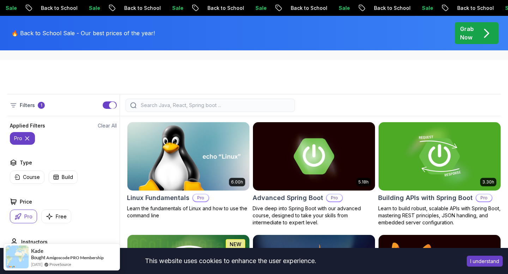  Describe the element at coordinates (314, 157) in the screenshot. I see `img: Advanced Spring Boot card` at that location.